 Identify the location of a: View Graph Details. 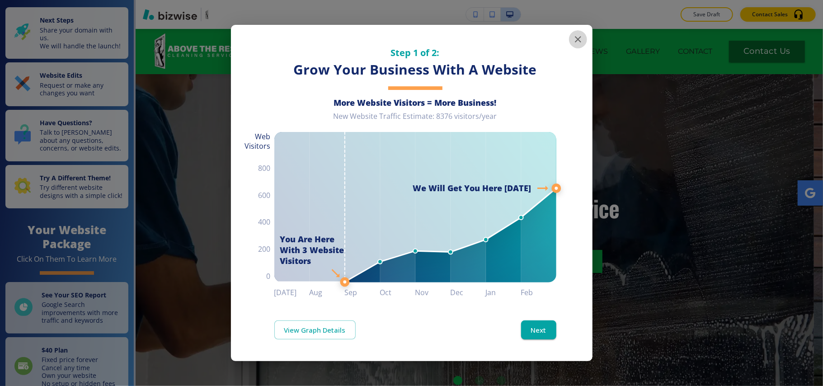
(315, 330).